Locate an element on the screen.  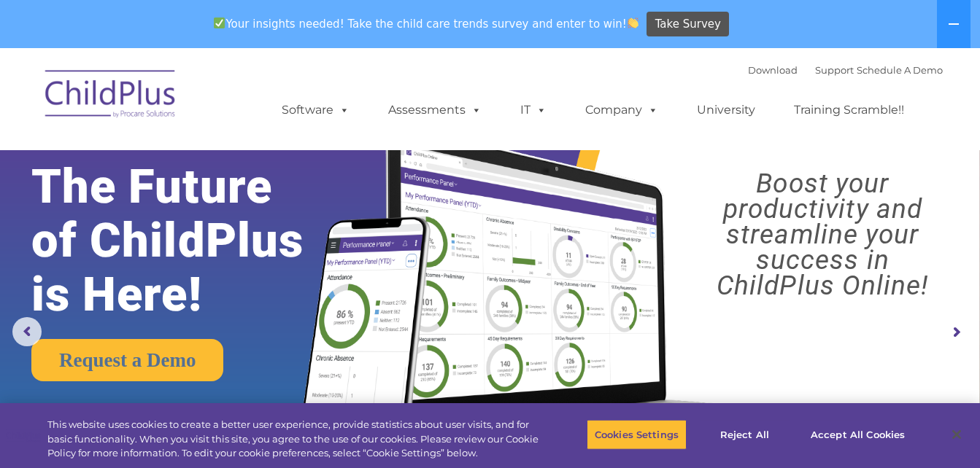
button: Close is located at coordinates (957, 434).